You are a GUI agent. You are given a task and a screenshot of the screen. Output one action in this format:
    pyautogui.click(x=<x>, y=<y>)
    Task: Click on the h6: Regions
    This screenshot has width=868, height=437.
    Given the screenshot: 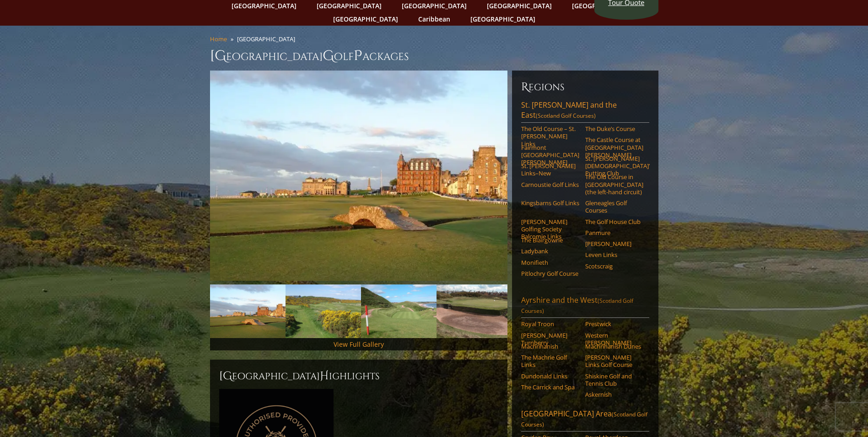 What is the action you would take?
    pyautogui.click(x=586, y=87)
    